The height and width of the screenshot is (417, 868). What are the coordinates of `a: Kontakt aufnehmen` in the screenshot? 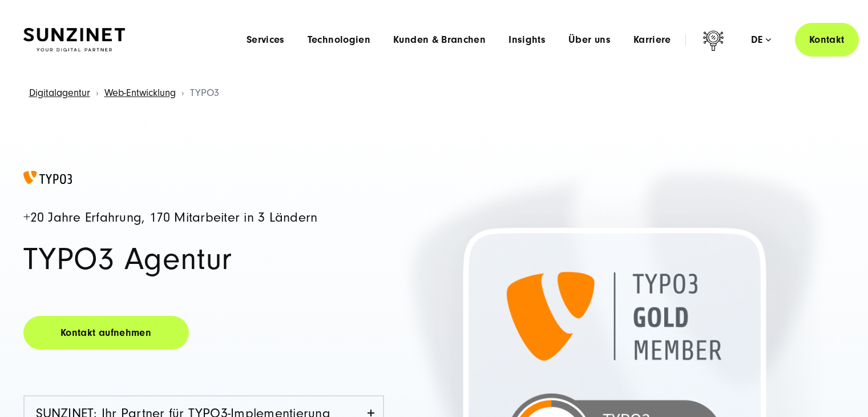 It's located at (106, 332).